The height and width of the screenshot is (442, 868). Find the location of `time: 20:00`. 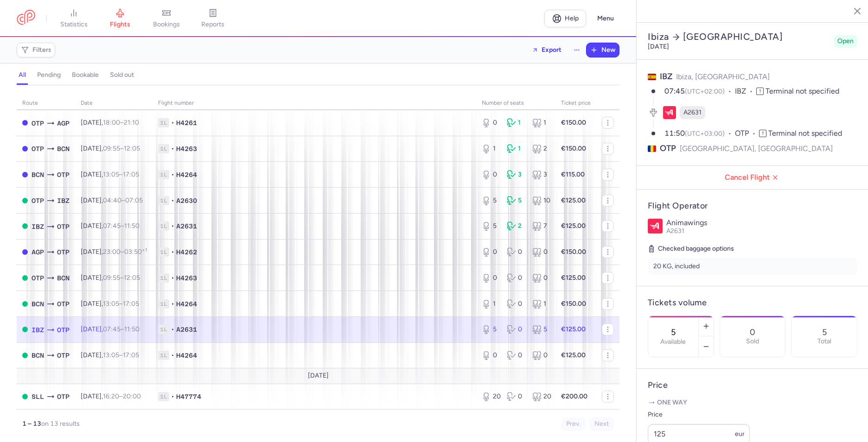

time: 20:00 is located at coordinates (132, 396).